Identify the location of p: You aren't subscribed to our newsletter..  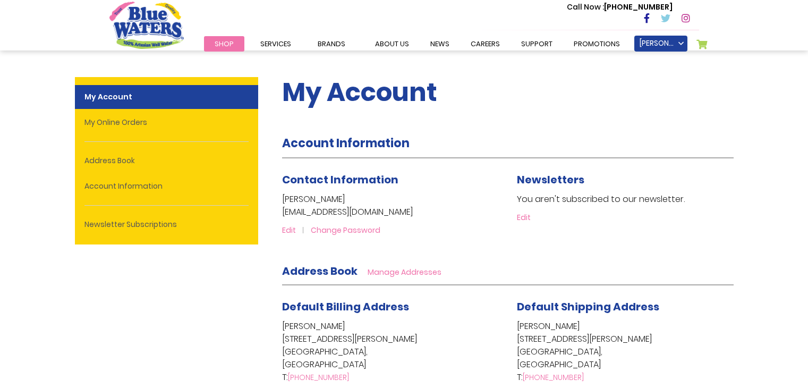
(625, 199).